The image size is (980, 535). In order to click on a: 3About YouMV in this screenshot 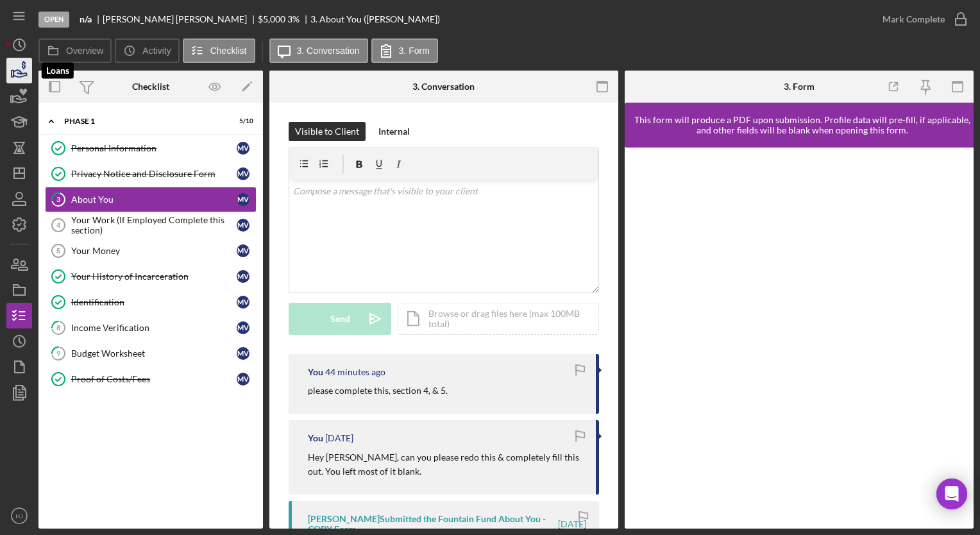, I will do `click(151, 200)`.